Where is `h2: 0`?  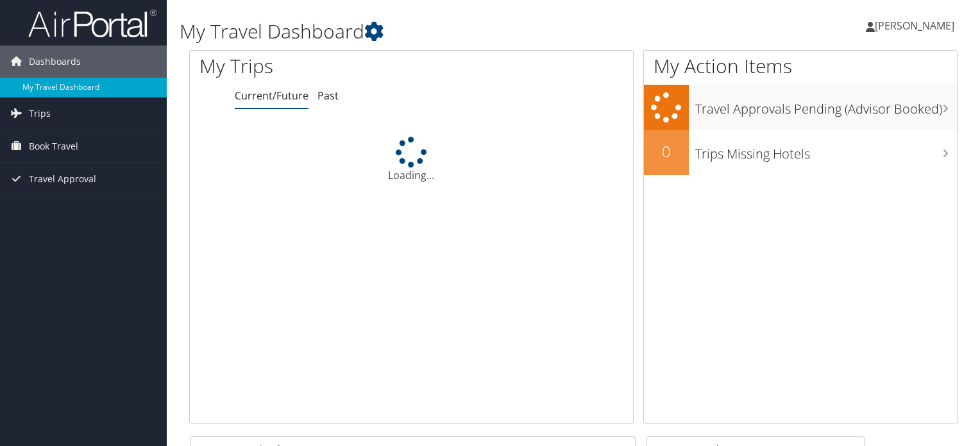
h2: 0 is located at coordinates (666, 151).